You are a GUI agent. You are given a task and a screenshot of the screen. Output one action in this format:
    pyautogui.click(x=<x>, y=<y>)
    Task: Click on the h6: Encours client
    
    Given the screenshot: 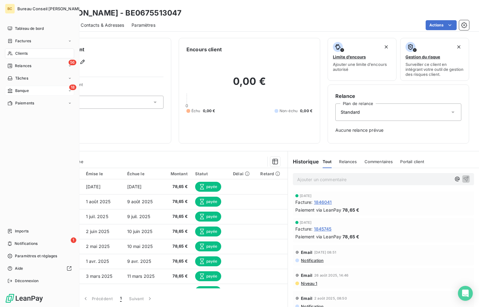 What is the action you would take?
    pyautogui.click(x=204, y=49)
    